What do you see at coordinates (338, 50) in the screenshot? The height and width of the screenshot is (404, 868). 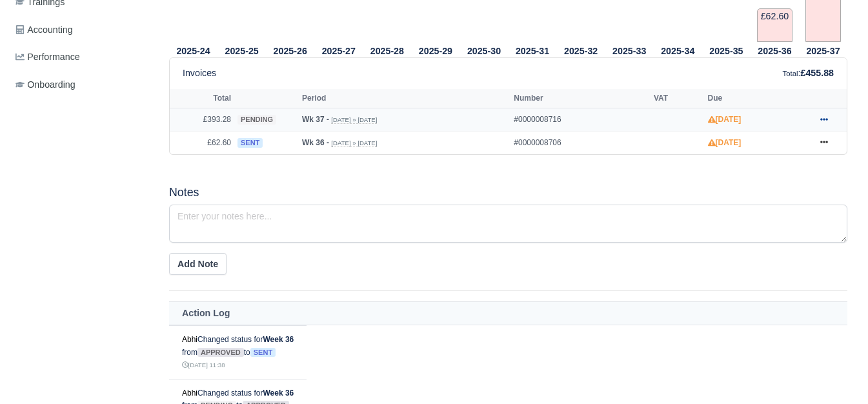 I see `th: 2025-27` at bounding box center [338, 50].